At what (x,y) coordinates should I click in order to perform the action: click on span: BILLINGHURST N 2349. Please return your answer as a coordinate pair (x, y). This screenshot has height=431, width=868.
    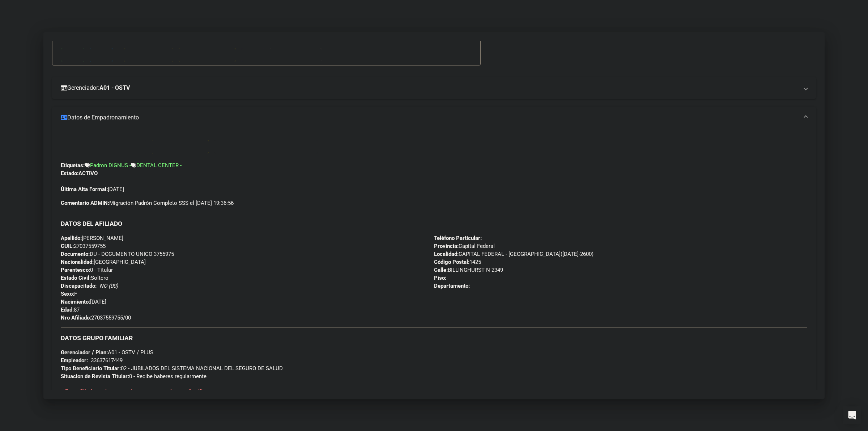
    Looking at the image, I should click on (468, 270).